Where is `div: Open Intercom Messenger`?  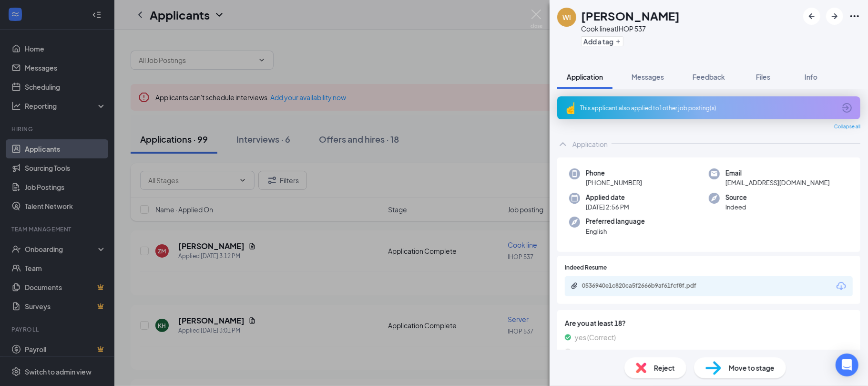 div: Open Intercom Messenger is located at coordinates (847, 365).